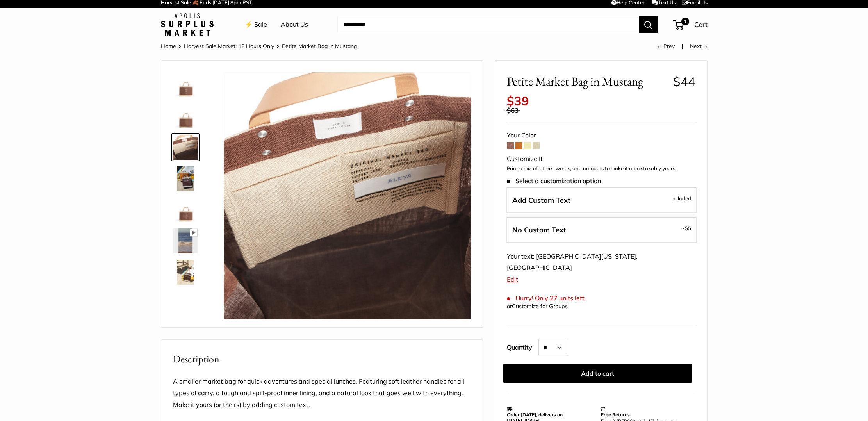 The width and height of the screenshot is (868, 421). What do you see at coordinates (598, 374) in the screenshot?
I see `button: Add to cart` at bounding box center [598, 374].